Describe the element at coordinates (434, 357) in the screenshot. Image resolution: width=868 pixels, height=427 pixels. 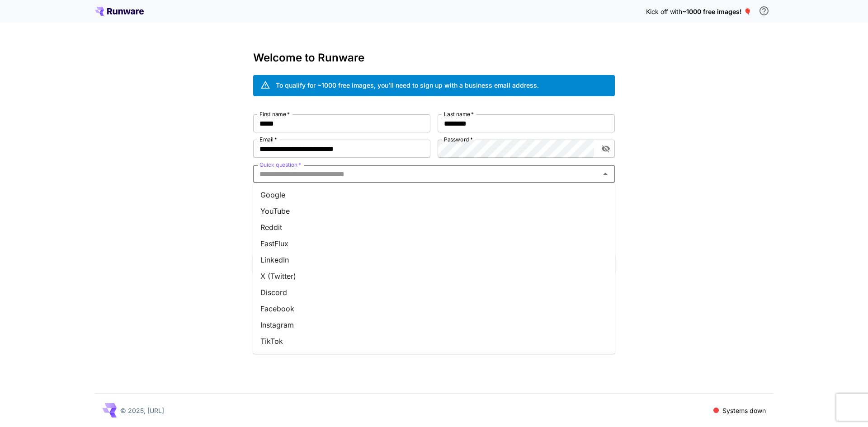
I see `li: Telegram` at that location.